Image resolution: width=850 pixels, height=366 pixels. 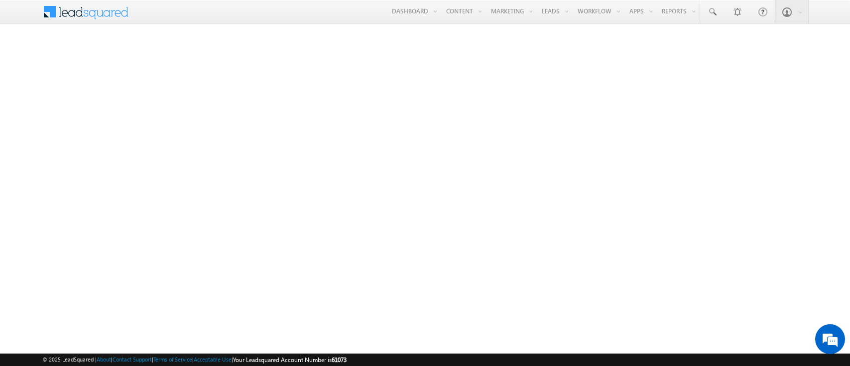 What do you see at coordinates (173, 359) in the screenshot?
I see `a: Terms of Service` at bounding box center [173, 359].